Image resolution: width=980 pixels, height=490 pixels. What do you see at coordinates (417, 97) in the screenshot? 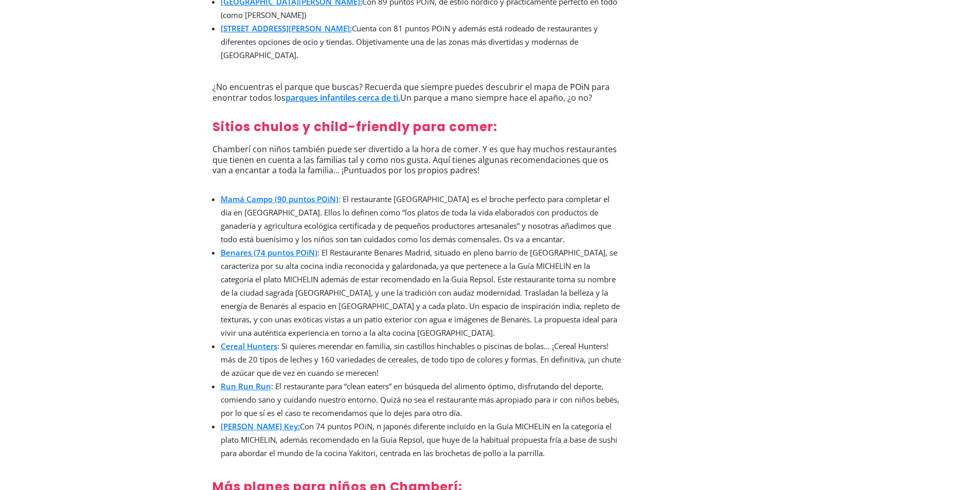
I see `p: ¿No encuentras el parque que buscas? Recuerda que siempre puedes descubrir el mapa de POiN para e...` at bounding box center [417, 97].